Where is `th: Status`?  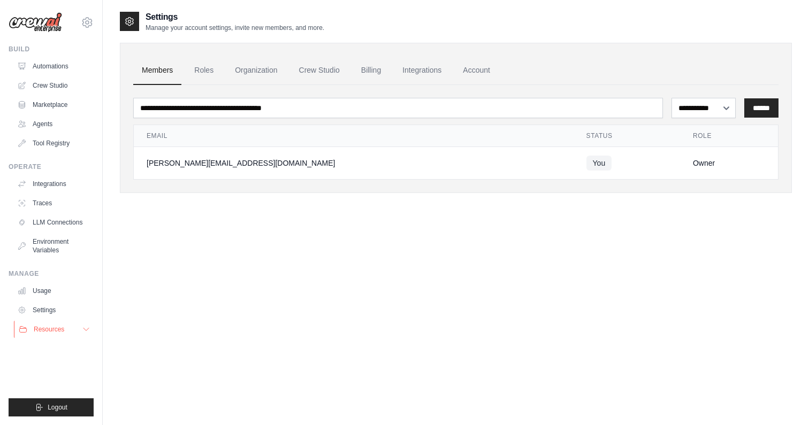
th: Status is located at coordinates (626, 136).